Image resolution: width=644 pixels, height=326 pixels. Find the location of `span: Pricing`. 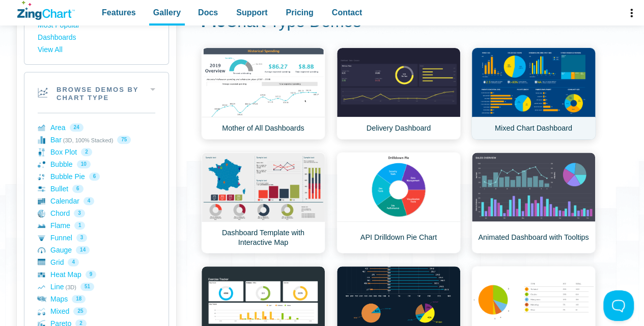

span: Pricing is located at coordinates (299, 12).